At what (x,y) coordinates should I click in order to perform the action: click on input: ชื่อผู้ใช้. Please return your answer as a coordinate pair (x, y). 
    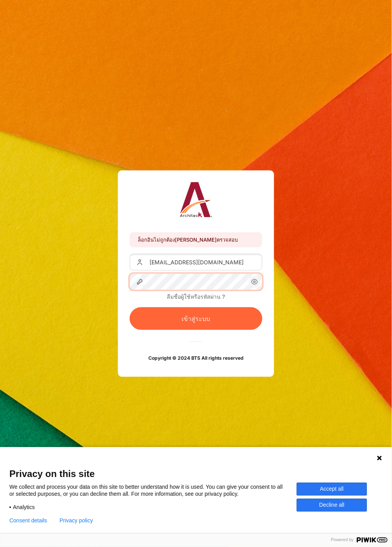
    Looking at the image, I should click on (196, 262).